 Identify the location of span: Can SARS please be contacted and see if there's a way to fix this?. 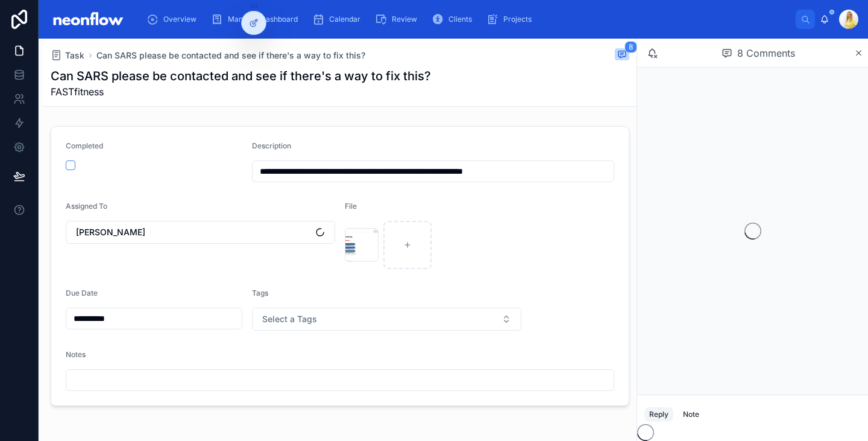
(231, 56).